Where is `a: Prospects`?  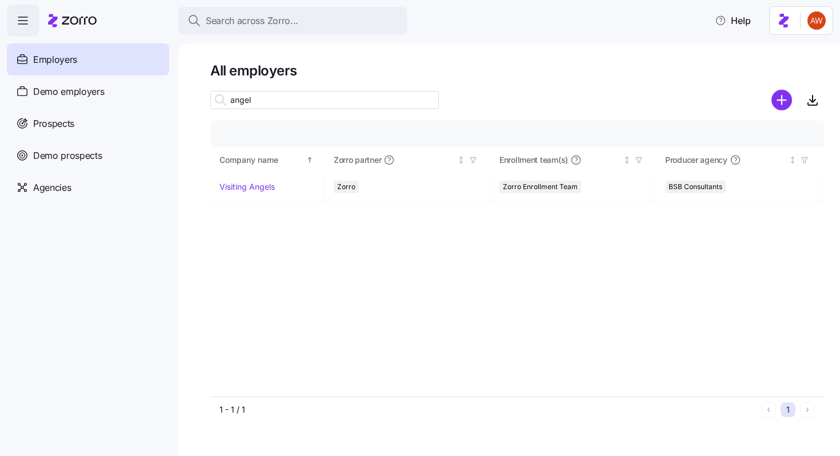 a: Prospects is located at coordinates (88, 123).